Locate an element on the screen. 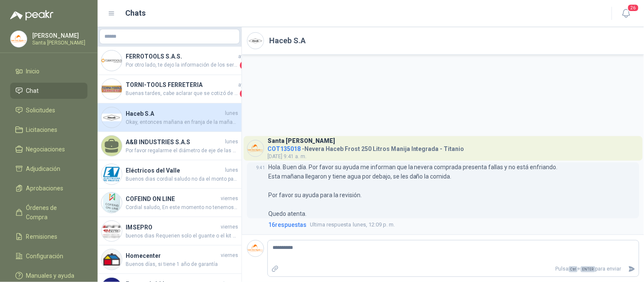 Image resolution: width=644 pixels, height=282 pixels. span: 2 is located at coordinates (244, 65).